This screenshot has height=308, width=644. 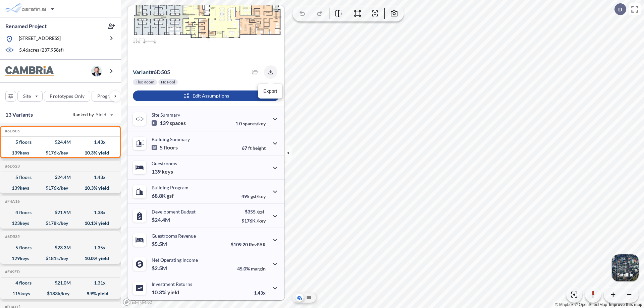 What do you see at coordinates (173, 292) in the screenshot?
I see `span: yield` at bounding box center [173, 292].